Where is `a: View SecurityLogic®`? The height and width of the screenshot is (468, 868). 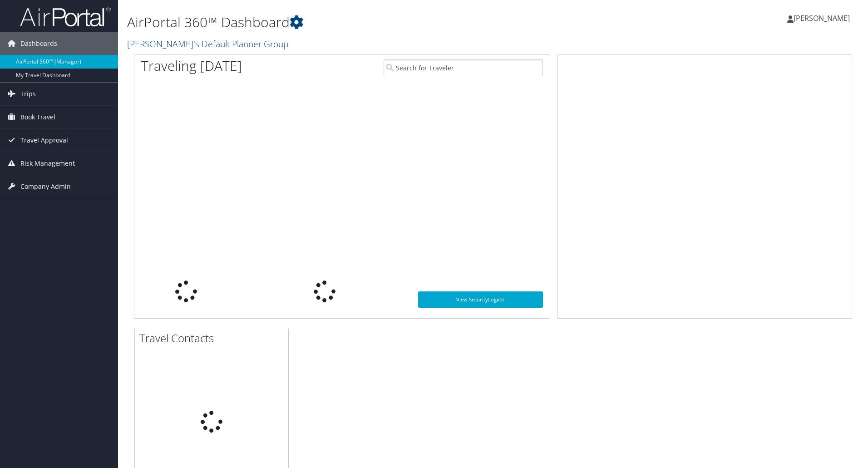 a: View SecurityLogic® is located at coordinates (480, 299).